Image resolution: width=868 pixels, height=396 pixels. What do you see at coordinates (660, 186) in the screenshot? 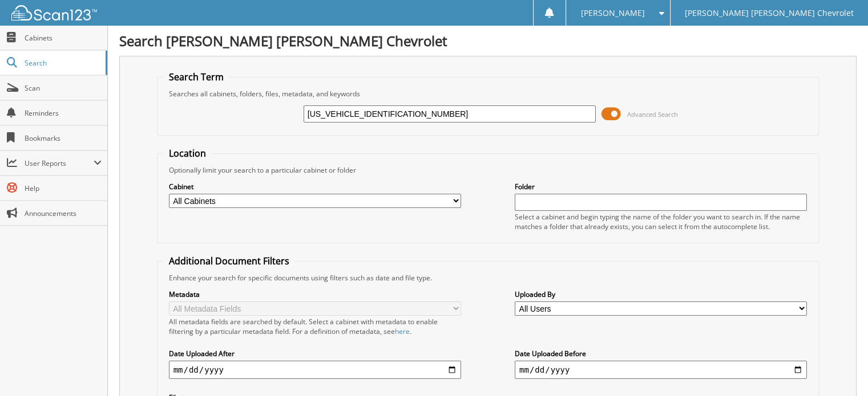
I see `label: Folder` at bounding box center [660, 186].